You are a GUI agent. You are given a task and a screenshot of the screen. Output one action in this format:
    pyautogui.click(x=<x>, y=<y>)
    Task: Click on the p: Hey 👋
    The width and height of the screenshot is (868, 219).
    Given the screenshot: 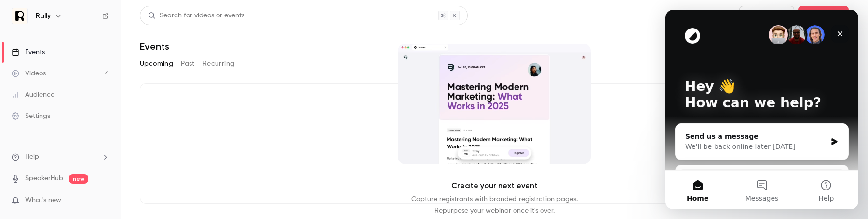 What is the action you would take?
    pyautogui.click(x=97, y=77)
    